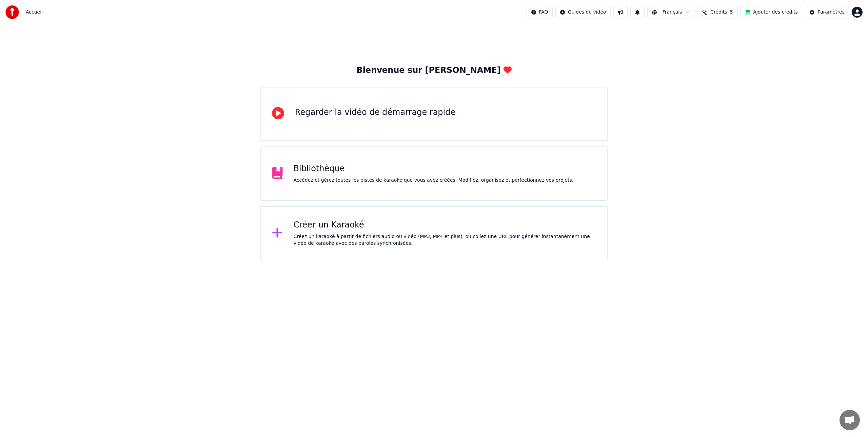 The height and width of the screenshot is (437, 868). Describe the element at coordinates (434, 181) in the screenshot. I see `div: Accédez et gérez toutes les pistes de karaoké que vous avez créées. Modifiez, organisez et perfec...` at that location.